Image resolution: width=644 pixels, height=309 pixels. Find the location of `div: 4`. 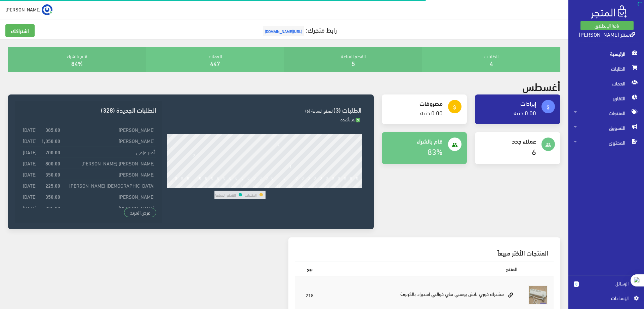

div: 4 is located at coordinates (194, 186).